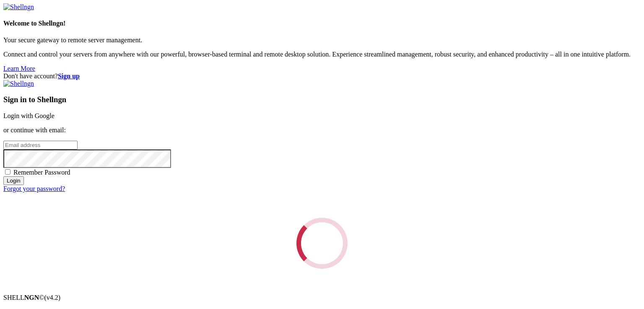  What do you see at coordinates (32, 297) in the screenshot?
I see `span: SHELL ©` at bounding box center [32, 297].